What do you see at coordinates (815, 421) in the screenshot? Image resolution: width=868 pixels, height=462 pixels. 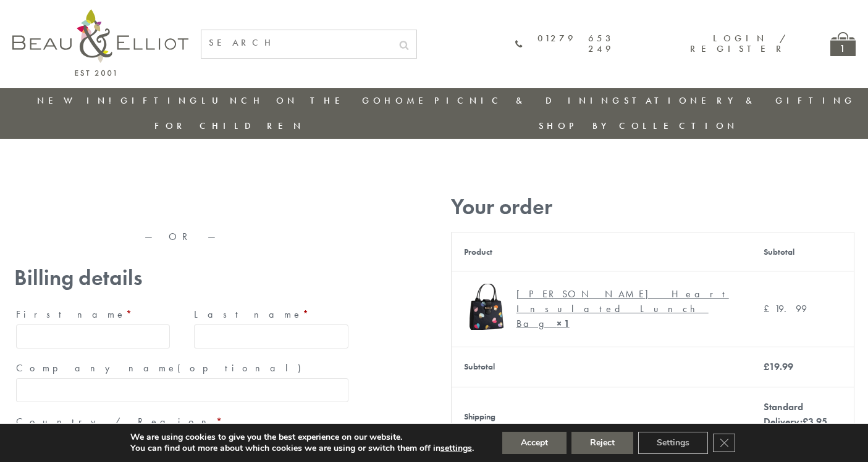 I see `bdi: 3.95` at bounding box center [815, 421].